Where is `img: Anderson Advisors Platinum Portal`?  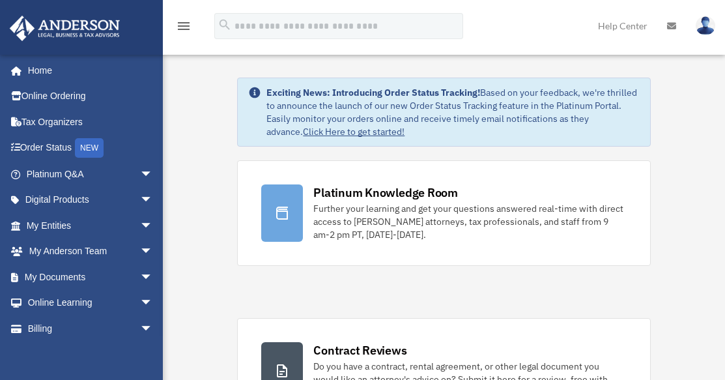
img: Anderson Advisors Platinum Portal is located at coordinates (64, 28).